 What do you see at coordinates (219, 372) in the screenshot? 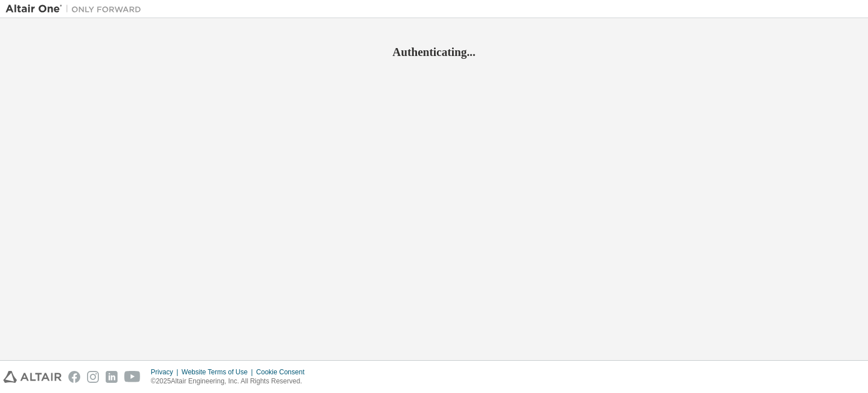
I see `div: Website Terms of Use` at bounding box center [219, 372].